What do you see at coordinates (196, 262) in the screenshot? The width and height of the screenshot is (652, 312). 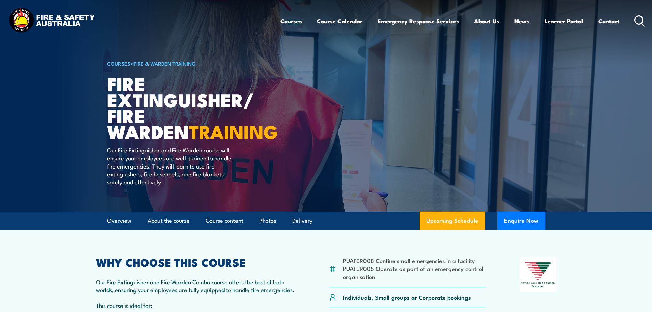 I see `h2: WHY CHOOSE THIS COURSE` at bounding box center [196, 262].